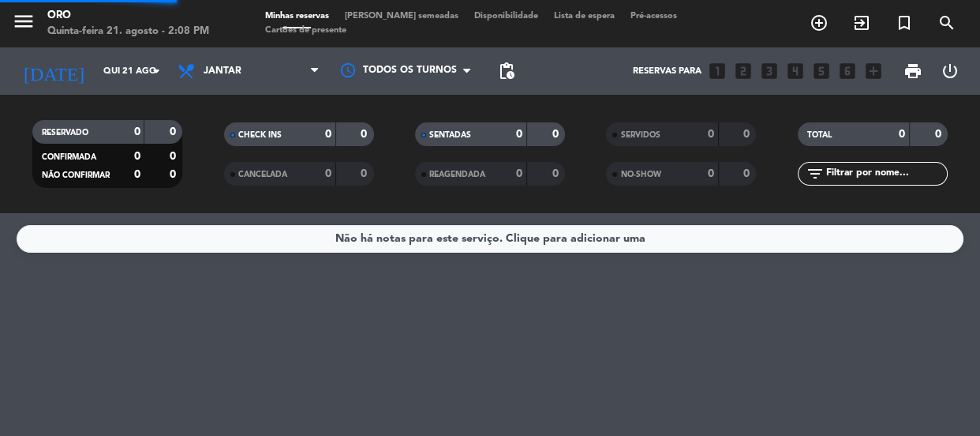 The height and width of the screenshot is (436, 980). I want to click on i: search, so click(948, 23).